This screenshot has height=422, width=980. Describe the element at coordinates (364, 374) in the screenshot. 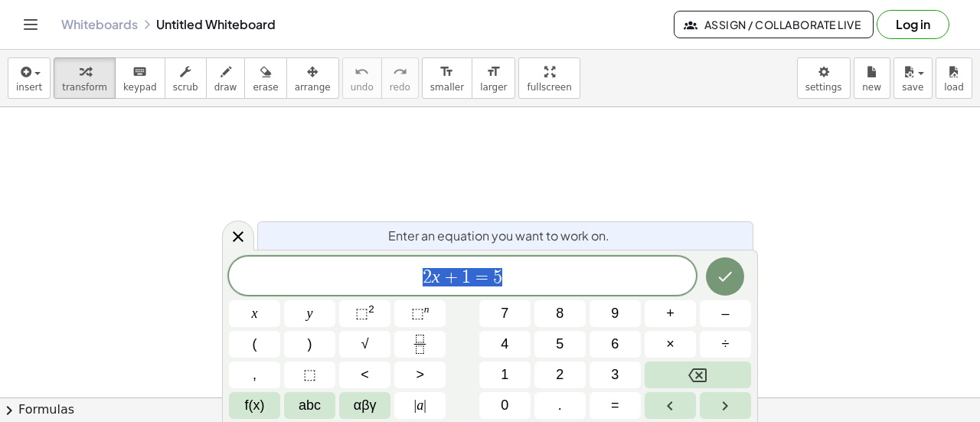

I see `button: Less than` at that location.